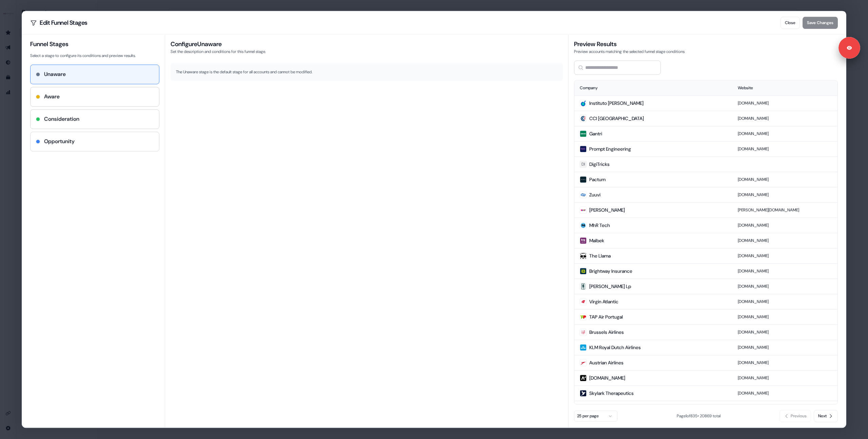 The height and width of the screenshot is (439, 868). What do you see at coordinates (611, 271) in the screenshot?
I see `span: Brightway Insurance` at bounding box center [611, 271].